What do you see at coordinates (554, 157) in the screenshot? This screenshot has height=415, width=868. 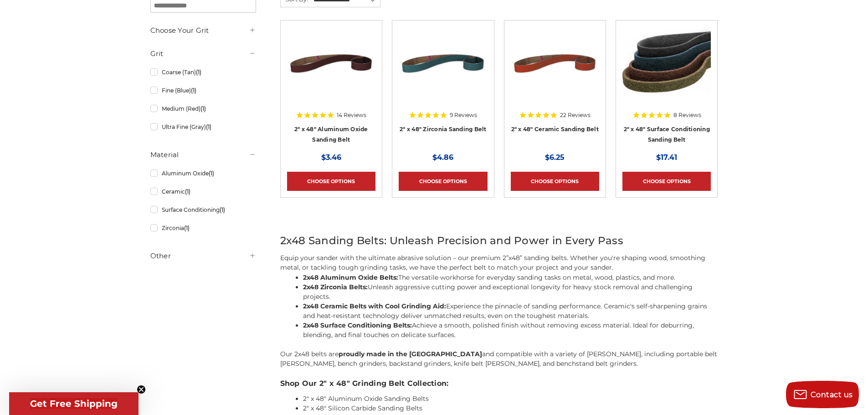 I see `span: $6.25` at bounding box center [554, 157].